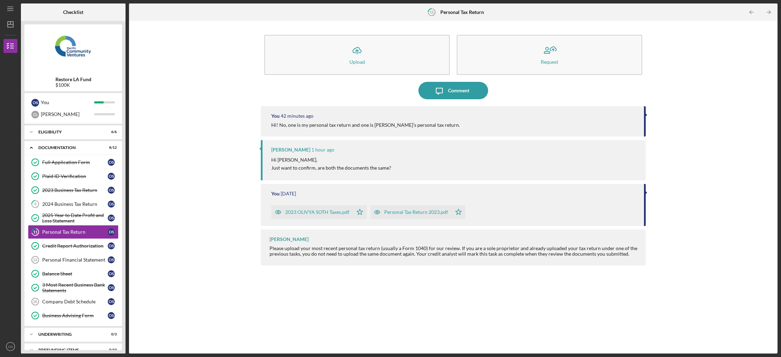 Image resolution: width=781 pixels, height=357 pixels. What do you see at coordinates (75, 246) in the screenshot?
I see `div: Credit Report Authorization` at bounding box center [75, 246].